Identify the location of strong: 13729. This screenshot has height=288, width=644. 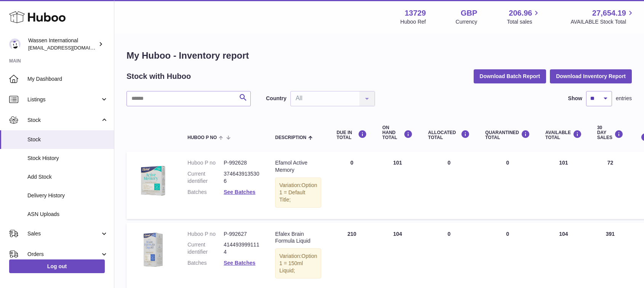
(415, 13).